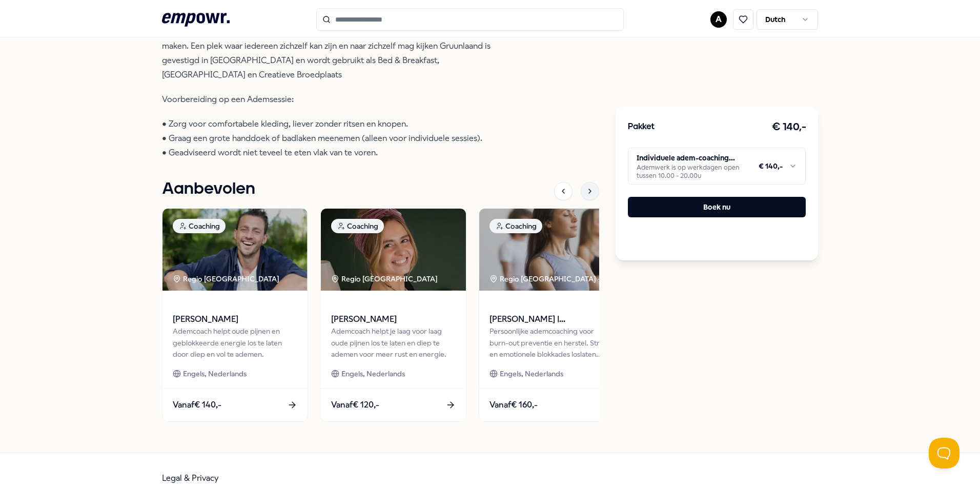 The height and width of the screenshot is (489, 980). Describe the element at coordinates (393, 343) in the screenshot. I see `div: Ademcoach helpt je laag voor laag oude pijnen los te laten en diep te ademen voor meer rust en en...` at that location.